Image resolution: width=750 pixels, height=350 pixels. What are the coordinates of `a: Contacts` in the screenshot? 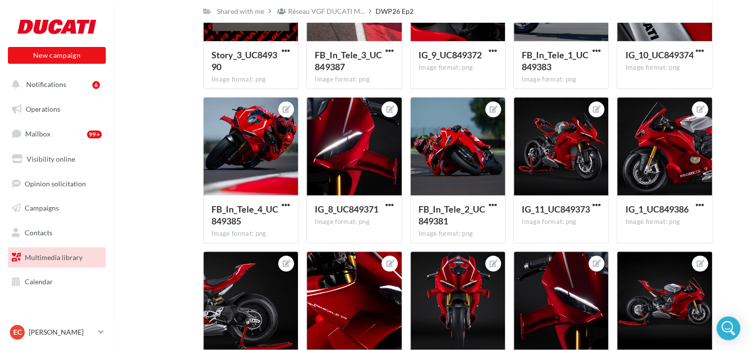 It's located at (57, 233).